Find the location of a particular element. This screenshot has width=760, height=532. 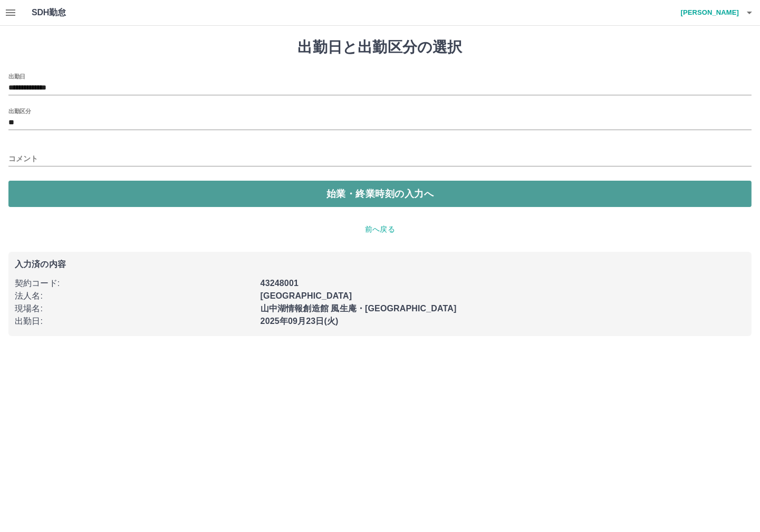

p: 法人名 : is located at coordinates (134, 296).